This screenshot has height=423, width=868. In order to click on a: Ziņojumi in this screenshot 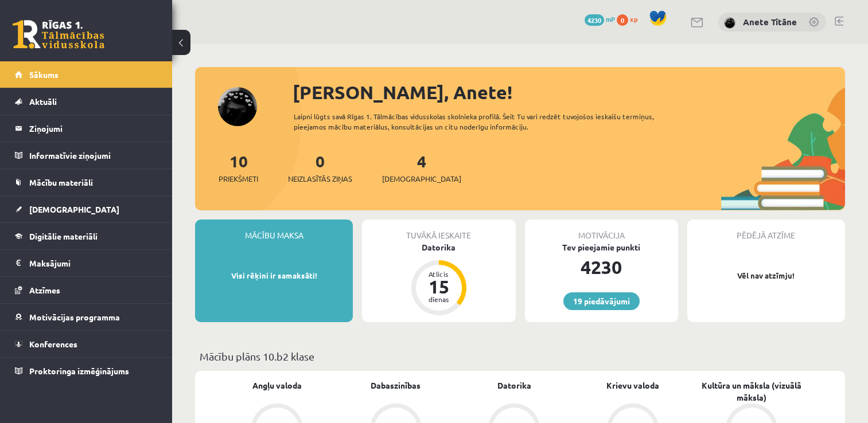, I will do `click(86, 128)`.